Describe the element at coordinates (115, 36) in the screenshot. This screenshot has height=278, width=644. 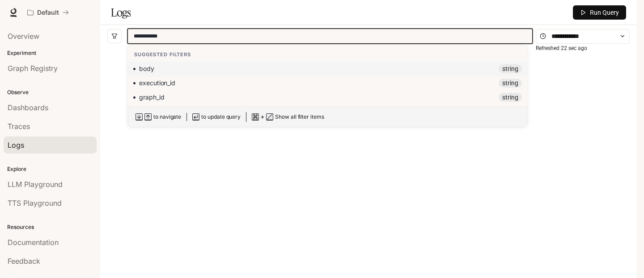
I see `button: filter` at that location.